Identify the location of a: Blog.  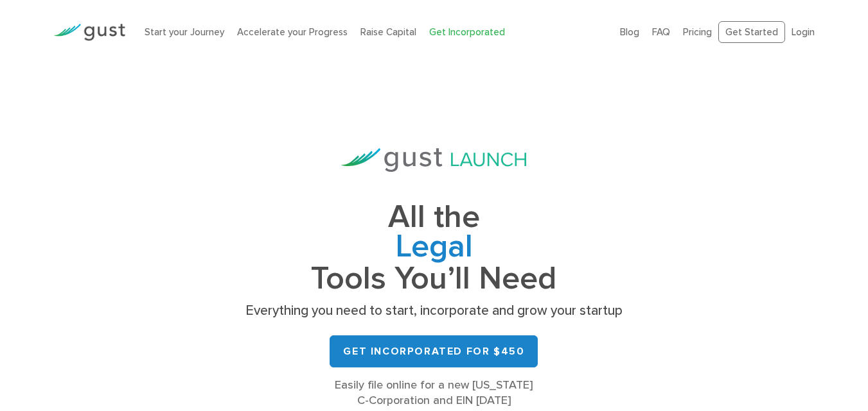
(630, 32).